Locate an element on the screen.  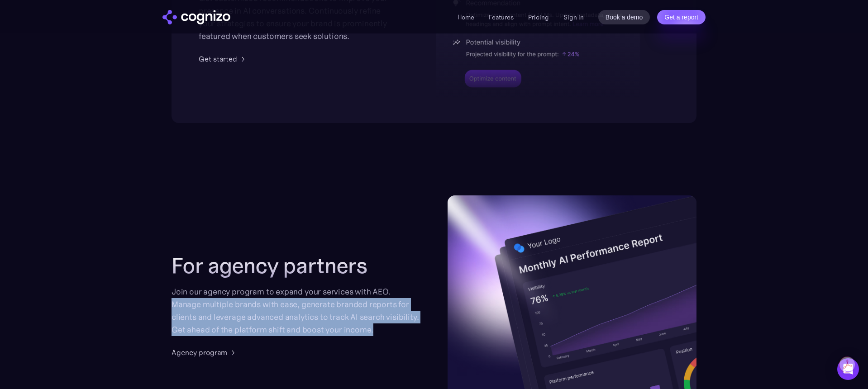
div: Get started is located at coordinates (217, 59).